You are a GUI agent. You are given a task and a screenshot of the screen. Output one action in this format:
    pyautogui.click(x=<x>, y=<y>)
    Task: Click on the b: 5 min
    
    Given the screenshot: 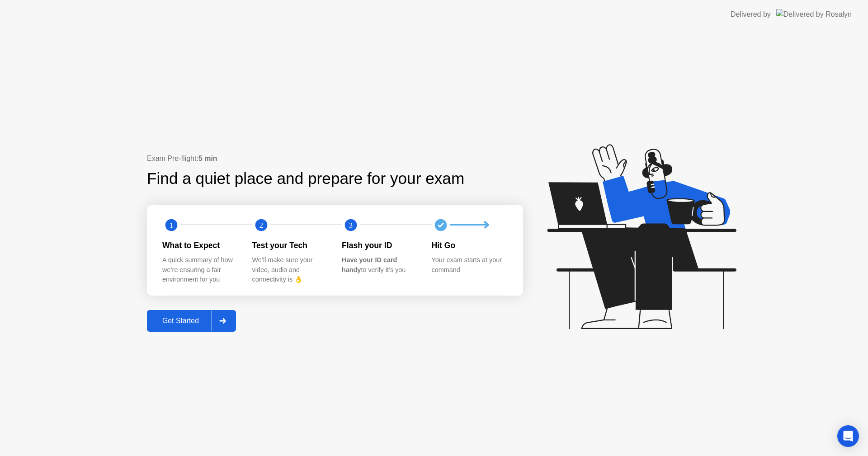 What is the action you would take?
    pyautogui.click(x=208, y=158)
    